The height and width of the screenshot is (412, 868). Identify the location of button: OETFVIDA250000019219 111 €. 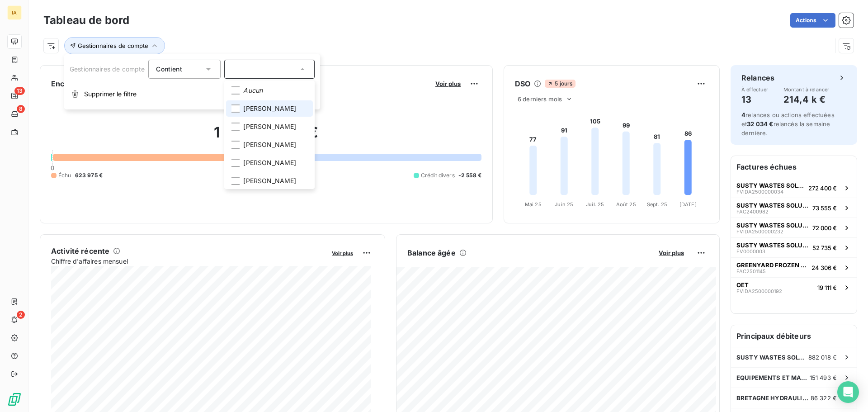
(794, 287).